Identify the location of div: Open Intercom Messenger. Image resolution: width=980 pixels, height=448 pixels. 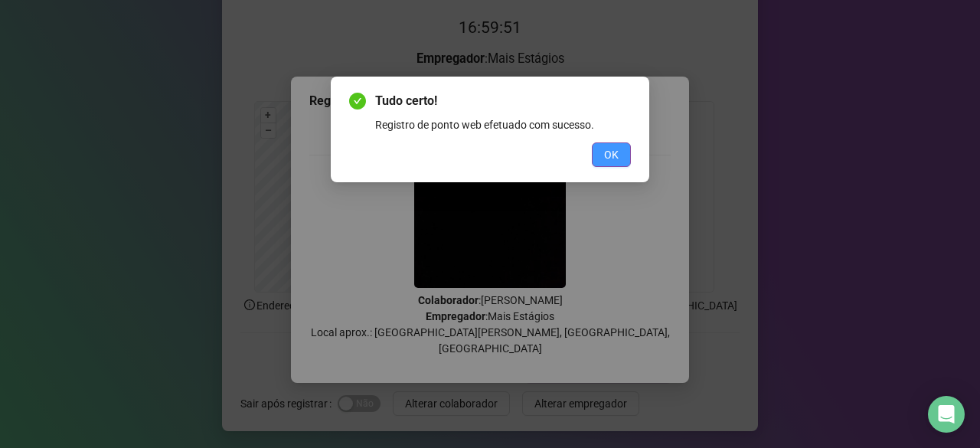
(946, 414).